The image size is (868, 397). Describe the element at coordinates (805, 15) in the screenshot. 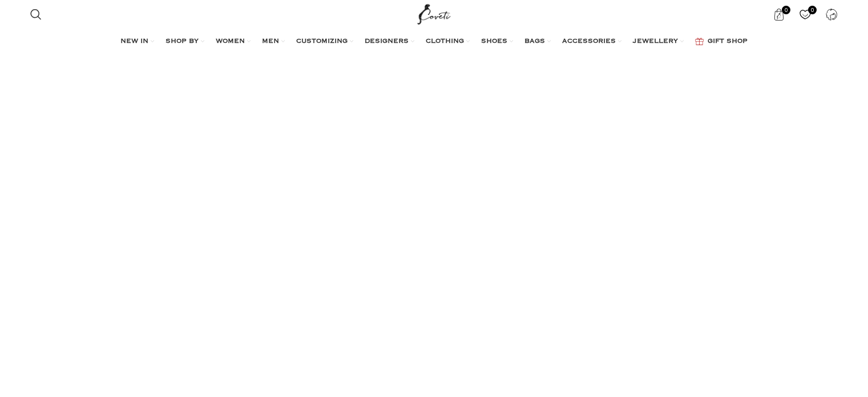

I see `div: My Wishlist` at that location.